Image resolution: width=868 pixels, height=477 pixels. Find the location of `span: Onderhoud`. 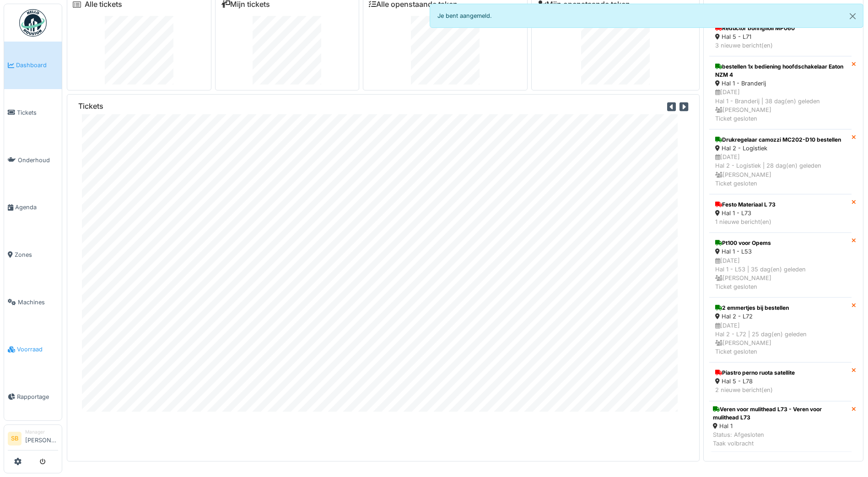

span: Onderhoud is located at coordinates (38, 160).